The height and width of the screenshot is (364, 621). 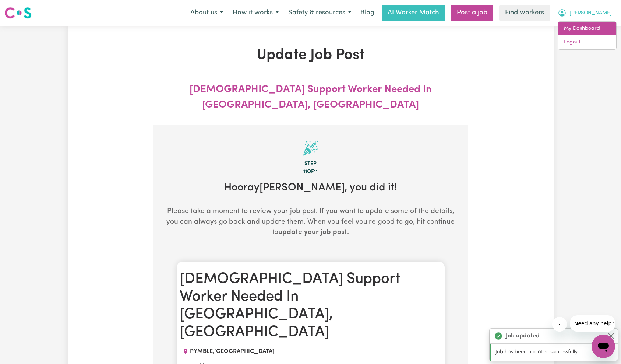 What do you see at coordinates (587, 36) in the screenshot?
I see `div: My Account` at bounding box center [587, 36].